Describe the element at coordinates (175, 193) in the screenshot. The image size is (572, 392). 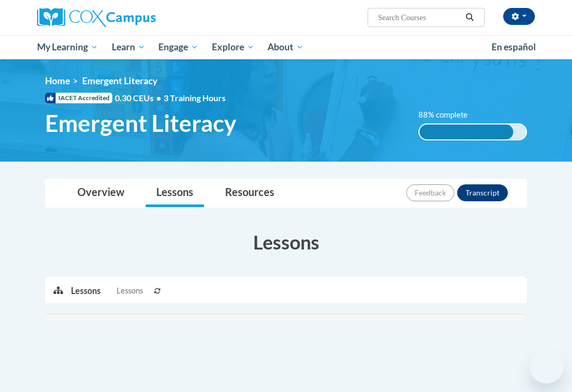
I see `a: Lessons` at that location.